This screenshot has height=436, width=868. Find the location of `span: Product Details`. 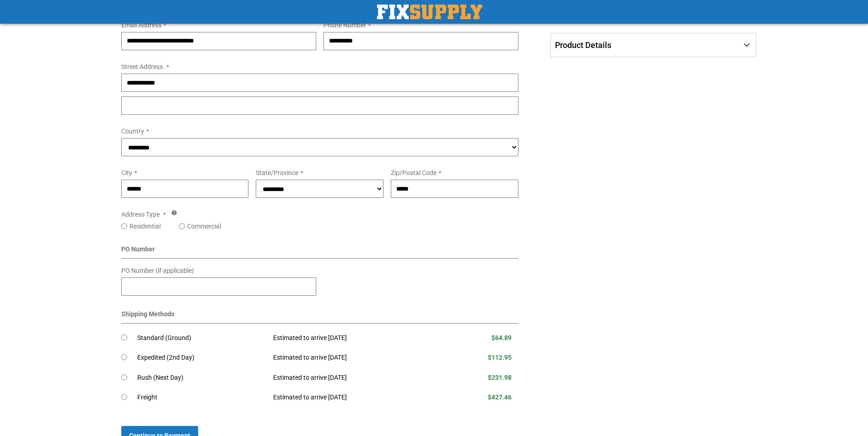

span: Product Details is located at coordinates (583, 45).